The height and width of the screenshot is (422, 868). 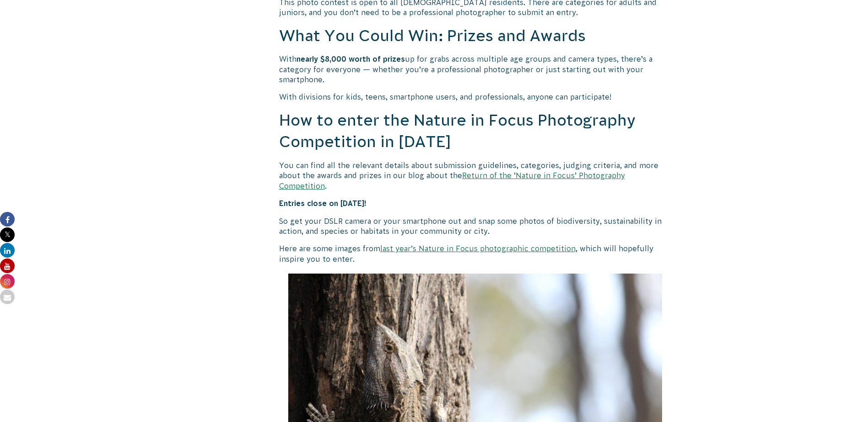 I want to click on p: So get your DSLR camera or your smartphone out and snap some photos of biodiversity, sustainabili..., so click(x=475, y=226).